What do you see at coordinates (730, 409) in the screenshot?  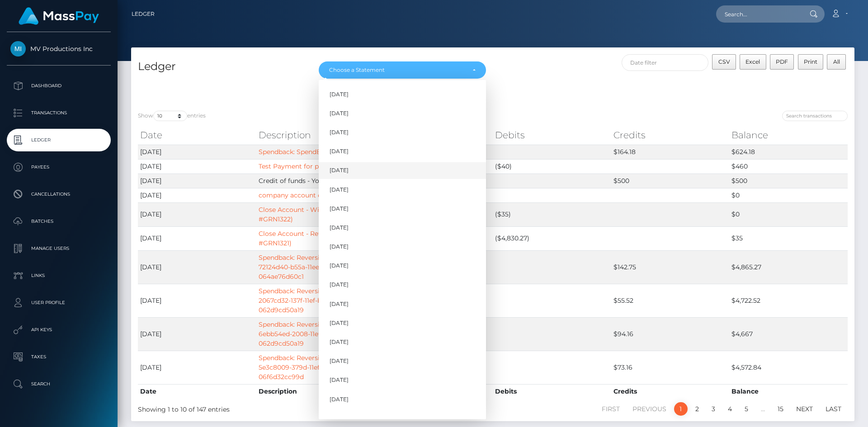 I see `a: 4` at bounding box center [730, 409].